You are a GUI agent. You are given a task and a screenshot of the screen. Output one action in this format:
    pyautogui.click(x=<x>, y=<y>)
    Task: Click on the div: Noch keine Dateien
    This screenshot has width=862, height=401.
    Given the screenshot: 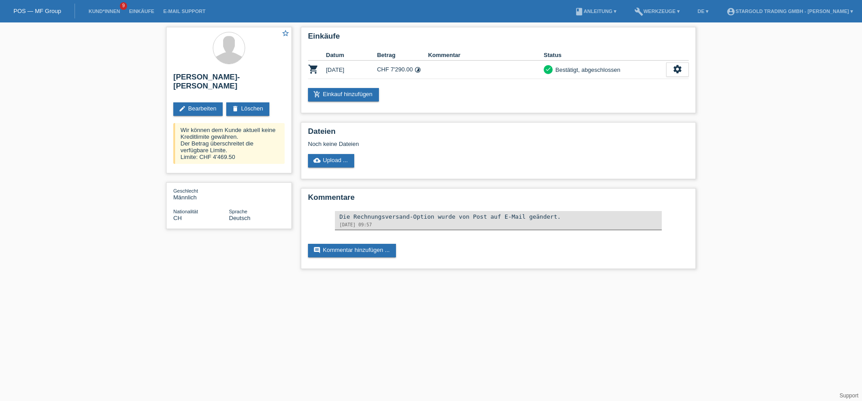 What is the action you would take?
    pyautogui.click(x=445, y=144)
    